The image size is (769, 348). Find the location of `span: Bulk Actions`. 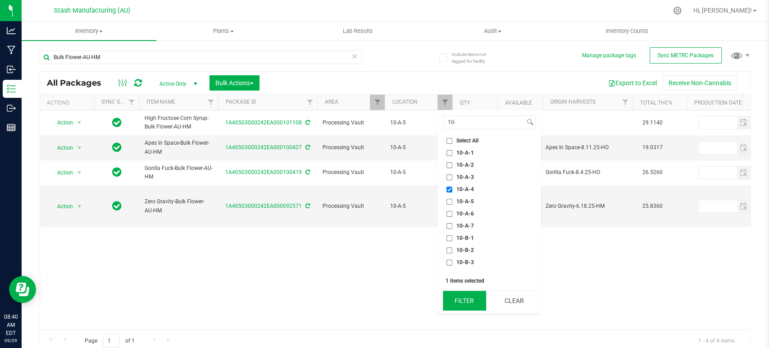

span: Bulk Actions is located at coordinates (234, 83).